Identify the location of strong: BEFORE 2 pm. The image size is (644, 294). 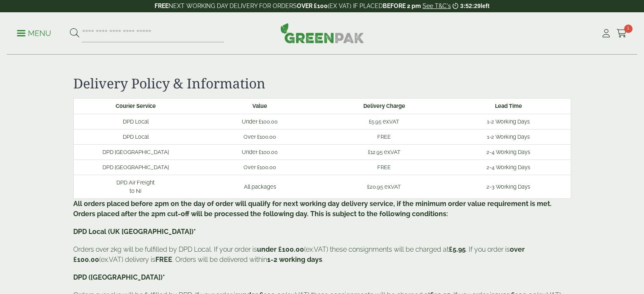
(401, 6).